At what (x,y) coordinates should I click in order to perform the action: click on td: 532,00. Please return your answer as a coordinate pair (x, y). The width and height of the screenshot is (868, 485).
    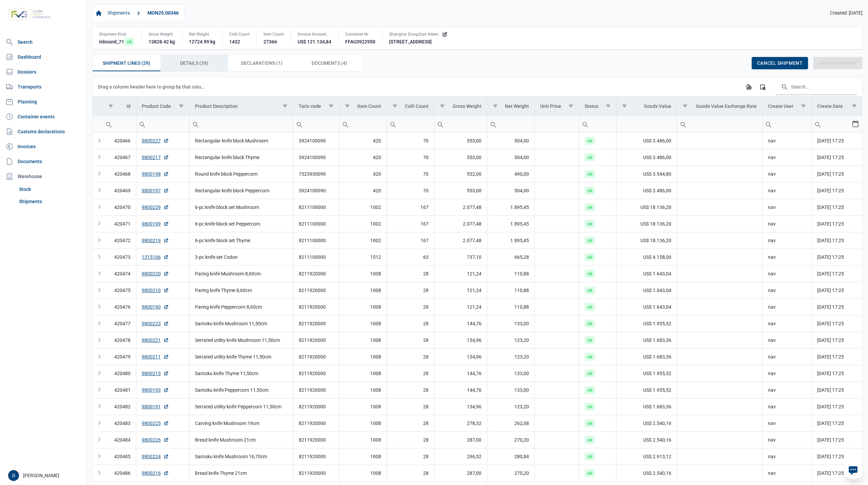
    Looking at the image, I should click on (460, 174).